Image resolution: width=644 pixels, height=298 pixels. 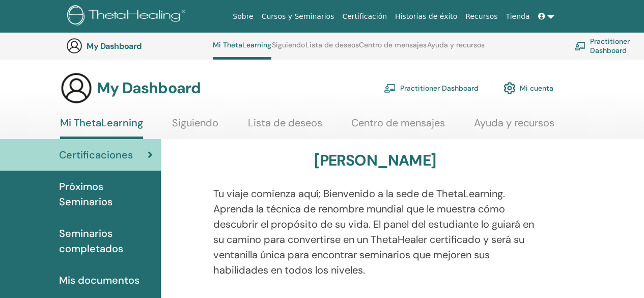 I want to click on a: Mi cuenta, so click(x=528, y=88).